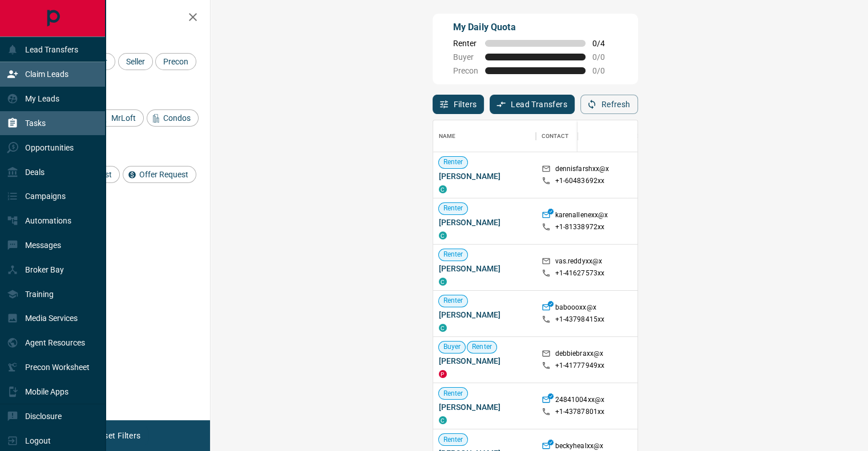  Describe the element at coordinates (159, 175) in the screenshot. I see `div: Offer Request` at that location.